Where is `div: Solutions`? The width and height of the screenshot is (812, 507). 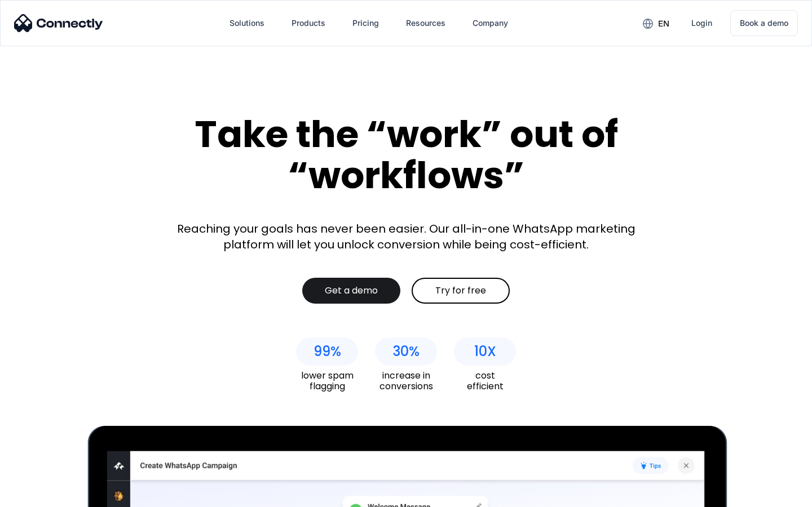
div: Solutions is located at coordinates (247, 23).